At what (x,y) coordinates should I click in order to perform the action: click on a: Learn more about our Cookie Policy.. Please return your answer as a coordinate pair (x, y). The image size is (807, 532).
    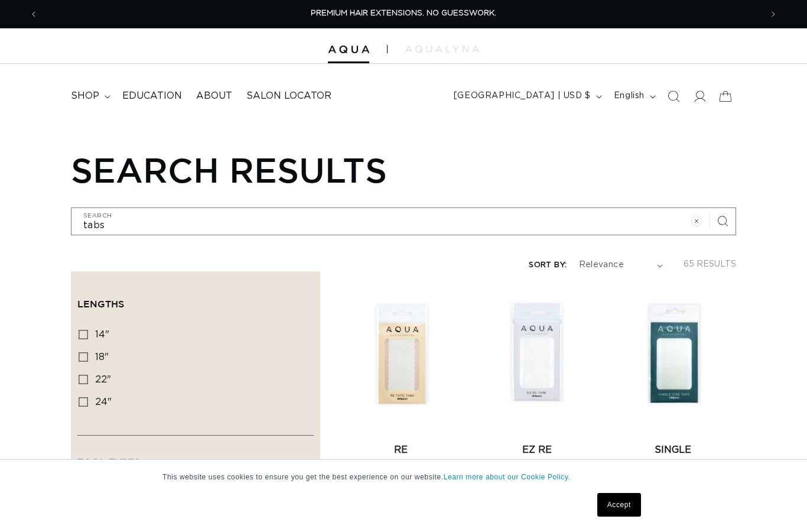
    Looking at the image, I should click on (507, 477).